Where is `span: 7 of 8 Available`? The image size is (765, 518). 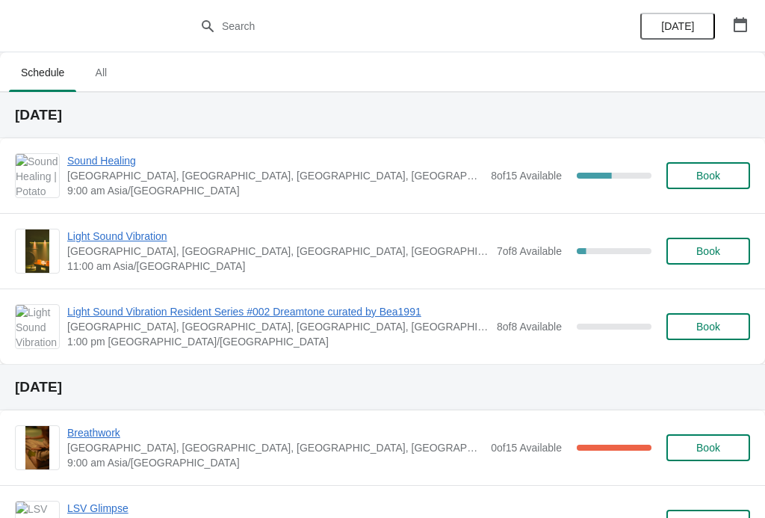
span: 7 of 8 Available is located at coordinates (529, 251).